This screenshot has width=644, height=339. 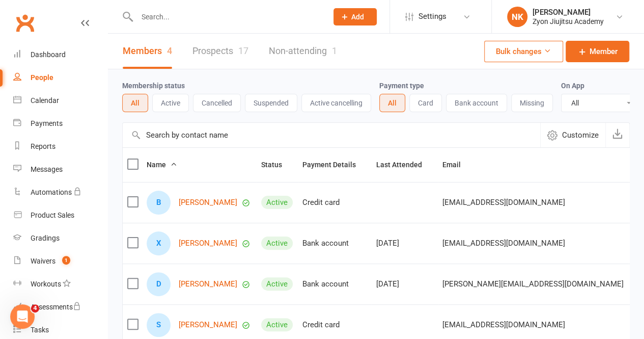 I want to click on span: Payment Details, so click(x=335, y=165).